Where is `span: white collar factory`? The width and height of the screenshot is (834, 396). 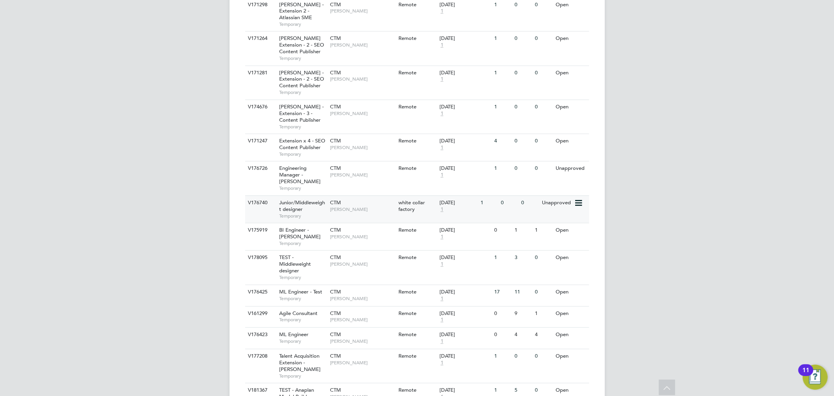
span: white collar factory is located at coordinates (412, 206).